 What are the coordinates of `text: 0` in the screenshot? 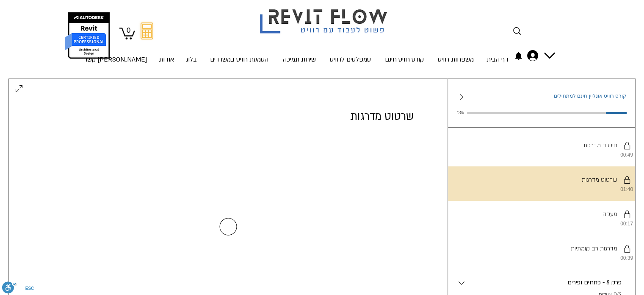 It's located at (128, 30).